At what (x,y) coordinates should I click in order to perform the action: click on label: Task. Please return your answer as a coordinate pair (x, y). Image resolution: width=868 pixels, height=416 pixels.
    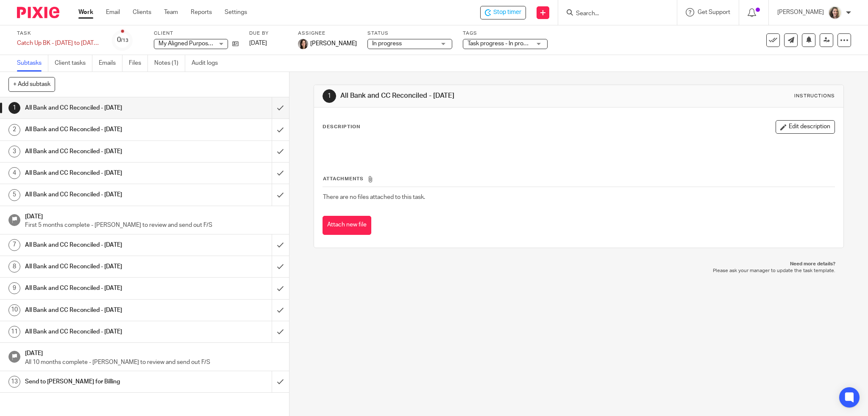
    Looking at the image, I should click on (59, 33).